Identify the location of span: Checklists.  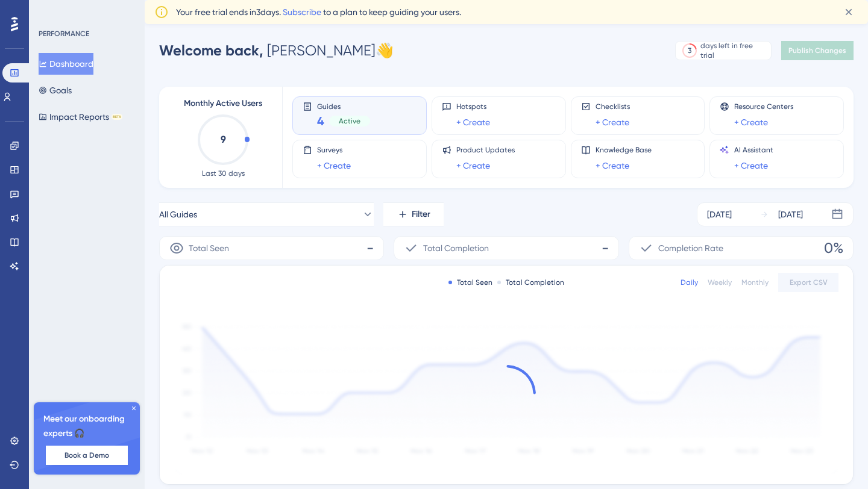
(613, 106).